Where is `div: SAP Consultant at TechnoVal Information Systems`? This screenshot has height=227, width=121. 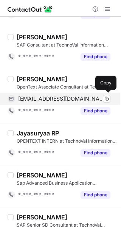
div: SAP Consultant at TechnoVal Information Systems is located at coordinates (67, 45).